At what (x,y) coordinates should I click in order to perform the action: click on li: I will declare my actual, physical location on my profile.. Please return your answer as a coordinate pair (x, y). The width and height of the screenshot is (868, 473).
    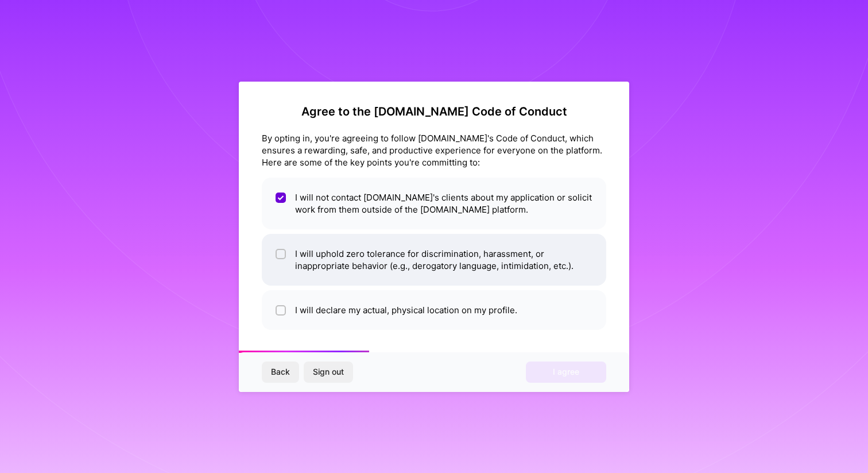
    Looking at the image, I should click on (434, 309).